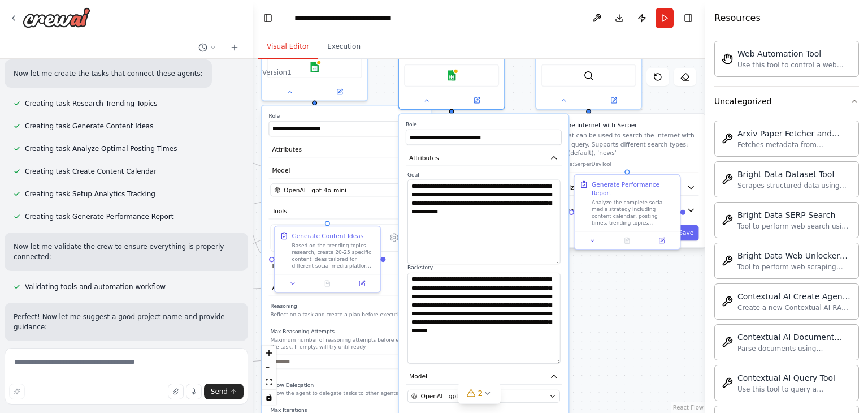  I want to click on div: Scrapes structured data using Bright Data Dataset API from a URL and optional input parameters, so click(795, 185).